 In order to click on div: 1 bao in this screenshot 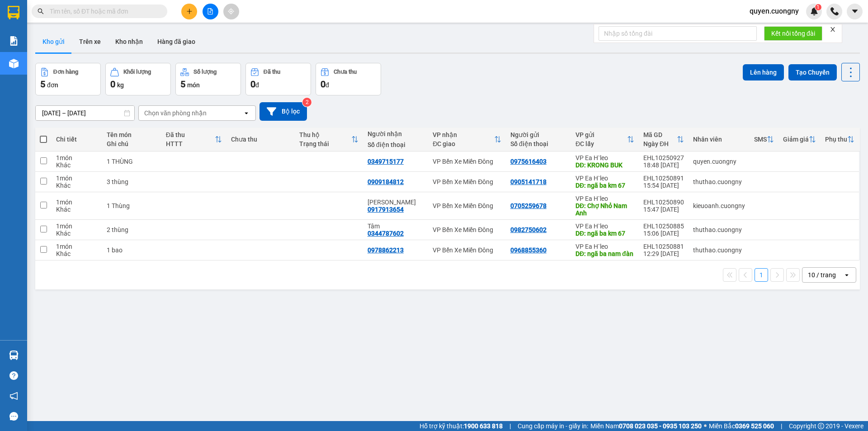, I will do `click(132, 250)`.